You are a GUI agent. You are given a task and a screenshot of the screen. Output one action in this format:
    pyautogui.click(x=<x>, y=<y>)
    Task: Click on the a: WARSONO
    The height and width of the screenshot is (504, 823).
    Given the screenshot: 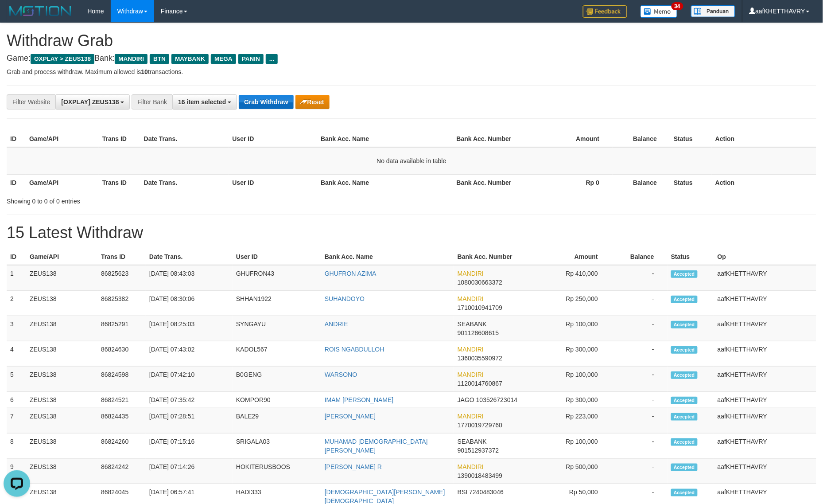 What is the action you would take?
    pyautogui.click(x=341, y=374)
    